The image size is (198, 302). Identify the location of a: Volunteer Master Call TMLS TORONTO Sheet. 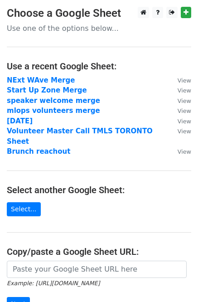
(80, 136).